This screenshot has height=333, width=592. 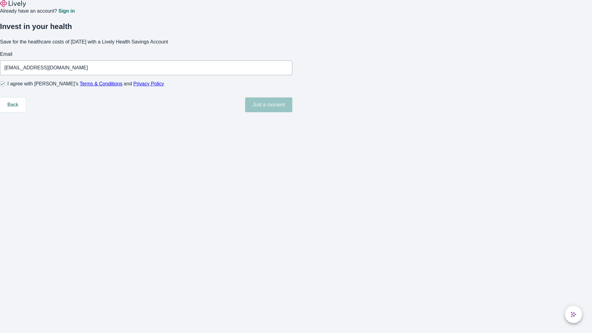 What do you see at coordinates (573, 314) in the screenshot?
I see `button: chat` at bounding box center [573, 314].